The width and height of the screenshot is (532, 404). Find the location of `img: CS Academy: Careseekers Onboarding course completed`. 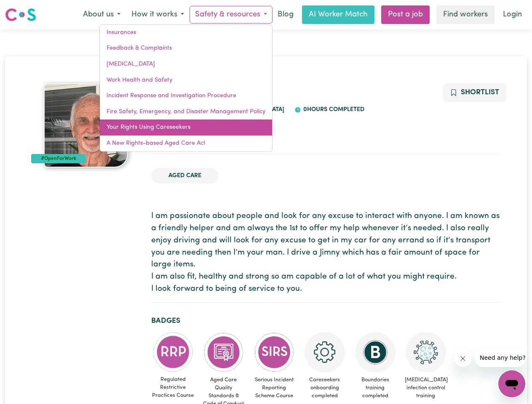

img: CS Academy: Careseekers Onboarding course completed is located at coordinates (324, 352).